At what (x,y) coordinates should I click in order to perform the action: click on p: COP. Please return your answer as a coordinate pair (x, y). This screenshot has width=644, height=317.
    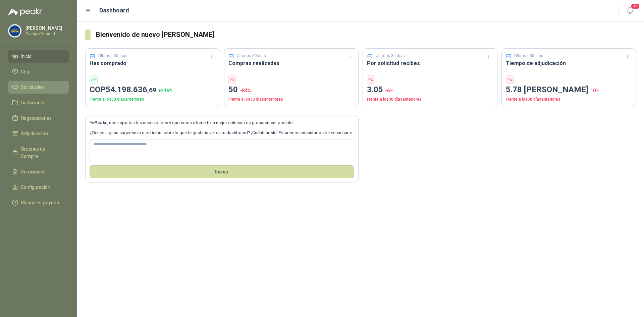
    Looking at the image, I should click on (152, 90).